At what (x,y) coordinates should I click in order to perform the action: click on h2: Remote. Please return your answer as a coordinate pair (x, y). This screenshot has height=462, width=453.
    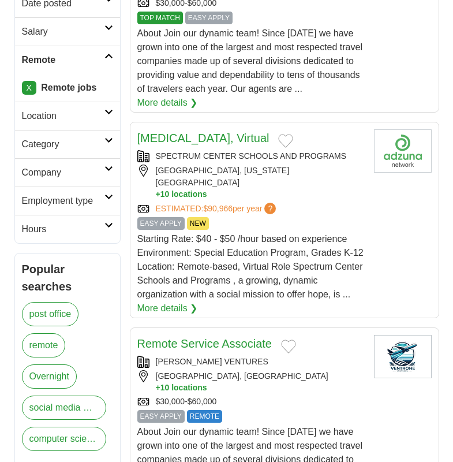
    Looking at the image, I should click on (63, 60).